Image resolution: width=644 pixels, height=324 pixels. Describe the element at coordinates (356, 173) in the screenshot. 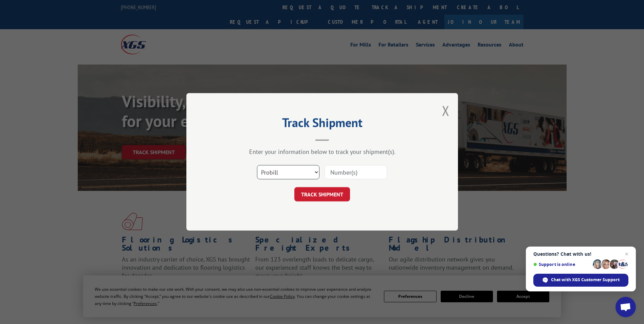

I see `input: Number(s)` at that location.